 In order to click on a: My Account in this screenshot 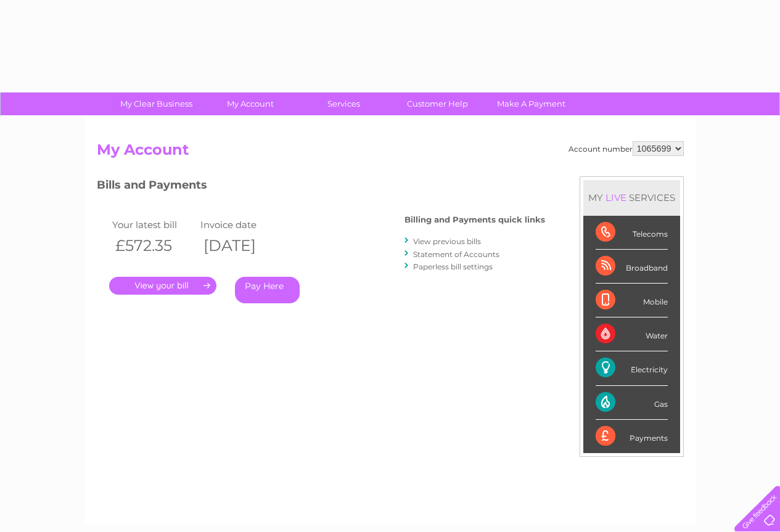, I will do `click(250, 104)`.